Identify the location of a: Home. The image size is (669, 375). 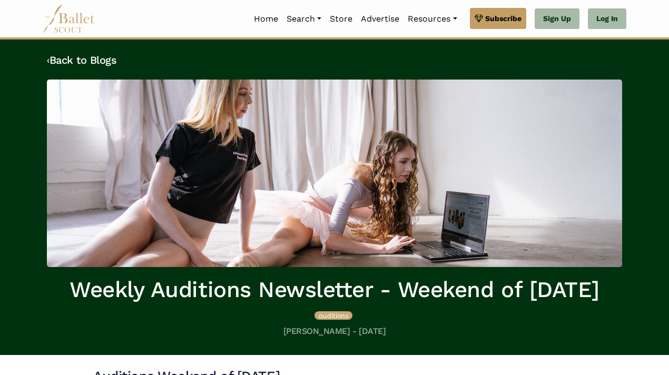
(266, 19).